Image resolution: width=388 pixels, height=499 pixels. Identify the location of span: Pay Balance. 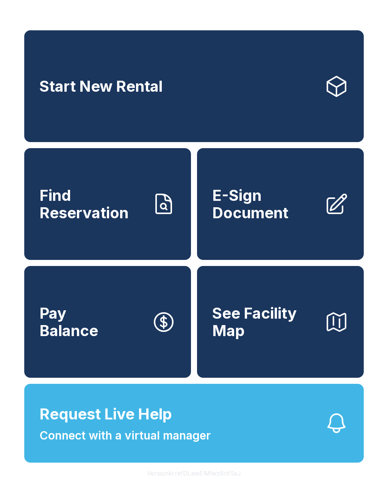
(69, 322).